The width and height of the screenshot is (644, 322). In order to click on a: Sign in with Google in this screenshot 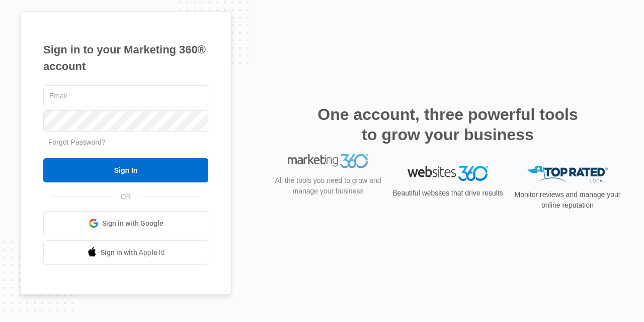, I will do `click(126, 223)`.